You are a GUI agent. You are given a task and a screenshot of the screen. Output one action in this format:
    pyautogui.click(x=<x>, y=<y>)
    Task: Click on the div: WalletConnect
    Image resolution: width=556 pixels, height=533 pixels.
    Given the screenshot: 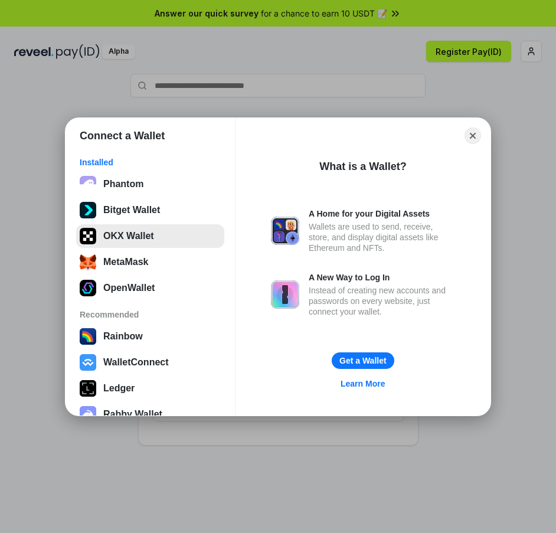 What is the action you would take?
    pyautogui.click(x=136, y=362)
    